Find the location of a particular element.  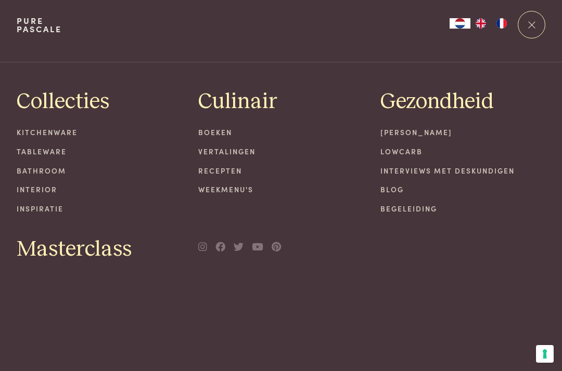

a: Inspiratie is located at coordinates (99, 209).